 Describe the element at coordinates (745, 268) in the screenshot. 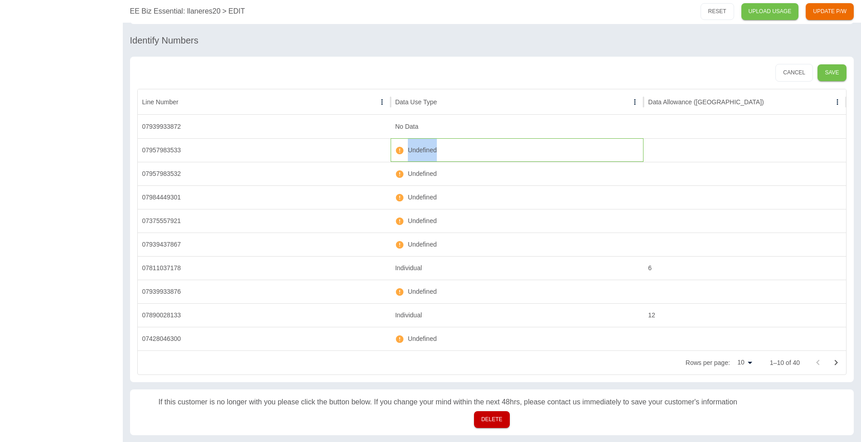

I see `div: 6` at that location.